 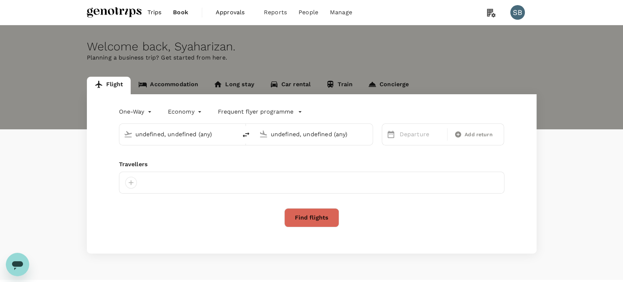 I want to click on div: Welcome back , Syaharizan ., so click(x=312, y=46).